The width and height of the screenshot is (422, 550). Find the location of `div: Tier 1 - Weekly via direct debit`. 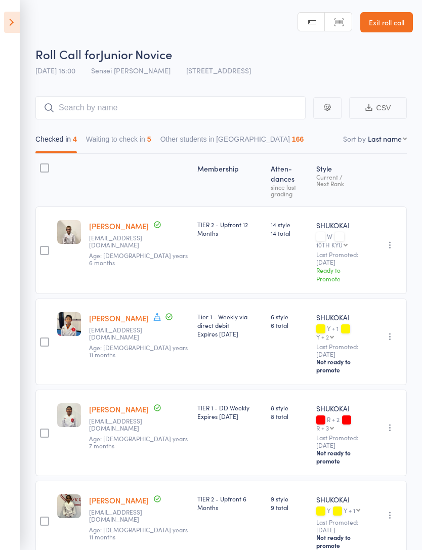

div: Tier 1 - Weekly via direct debit is located at coordinates (230, 325).